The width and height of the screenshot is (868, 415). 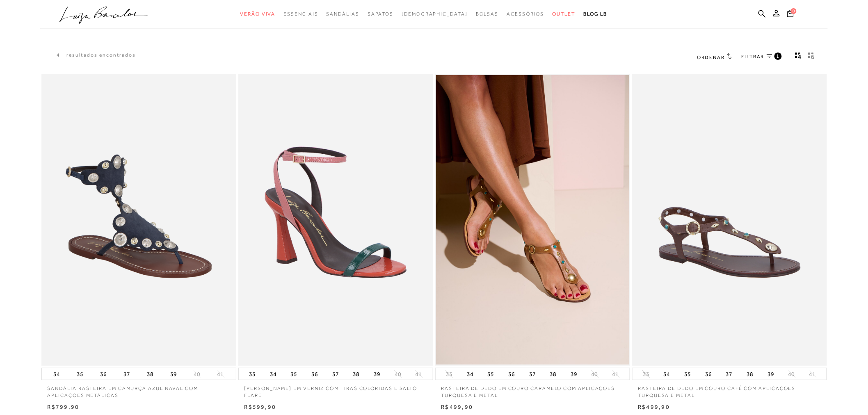 What do you see at coordinates (791, 14) in the screenshot?
I see `button: 0` at bounding box center [791, 14].